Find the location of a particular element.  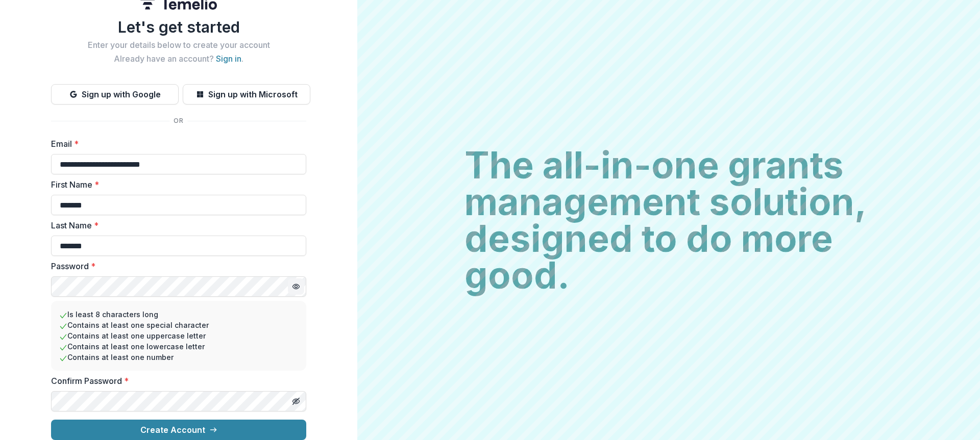

li: Contains at least one uppercase letter is located at coordinates (179, 335).